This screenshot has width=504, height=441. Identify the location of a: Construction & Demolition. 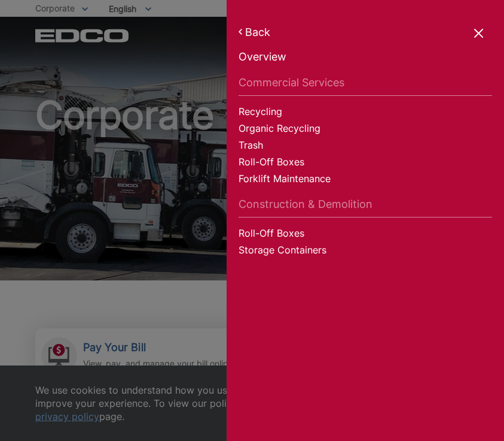
(365, 207).